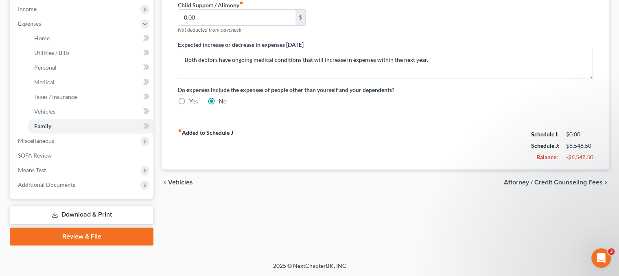  I want to click on button: Attorney / Credit Counseling Fees chevron_right, so click(556, 182).